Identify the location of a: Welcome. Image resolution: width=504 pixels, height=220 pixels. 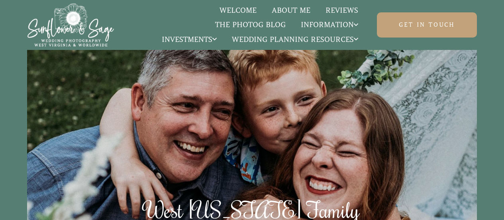
(238, 10).